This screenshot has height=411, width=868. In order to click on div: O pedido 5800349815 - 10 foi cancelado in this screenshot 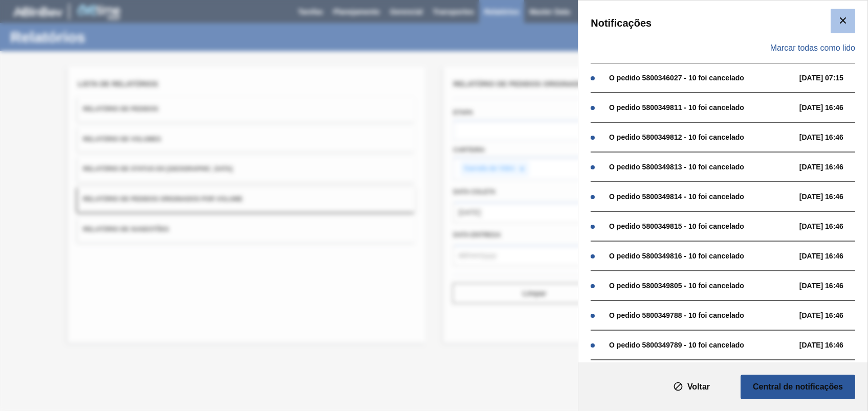, I will do `click(701, 227)`.